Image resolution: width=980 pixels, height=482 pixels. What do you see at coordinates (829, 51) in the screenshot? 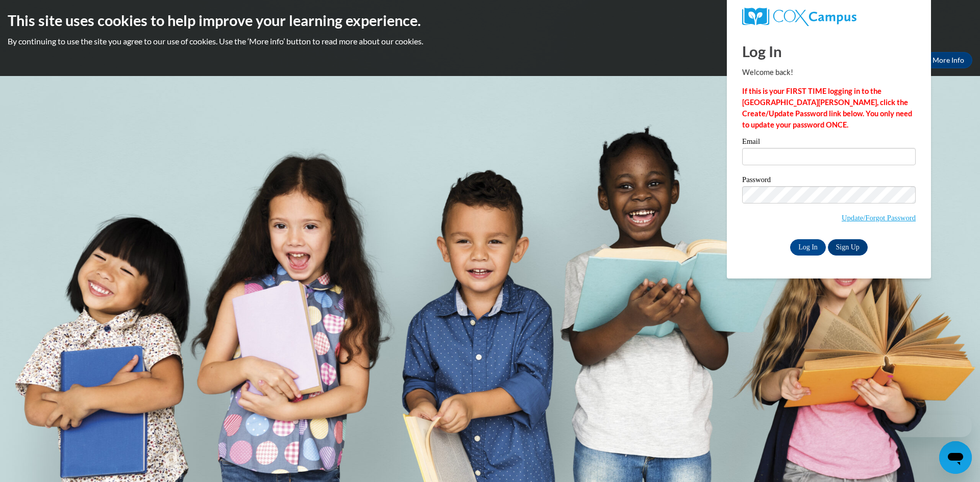
I see `h1: Log In` at bounding box center [829, 51].